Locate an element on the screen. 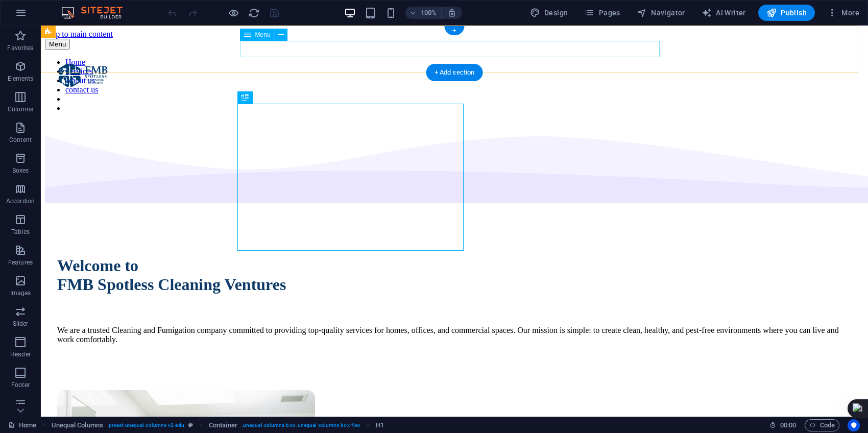 The width and height of the screenshot is (868, 433). h6: Session time is located at coordinates (783, 425).